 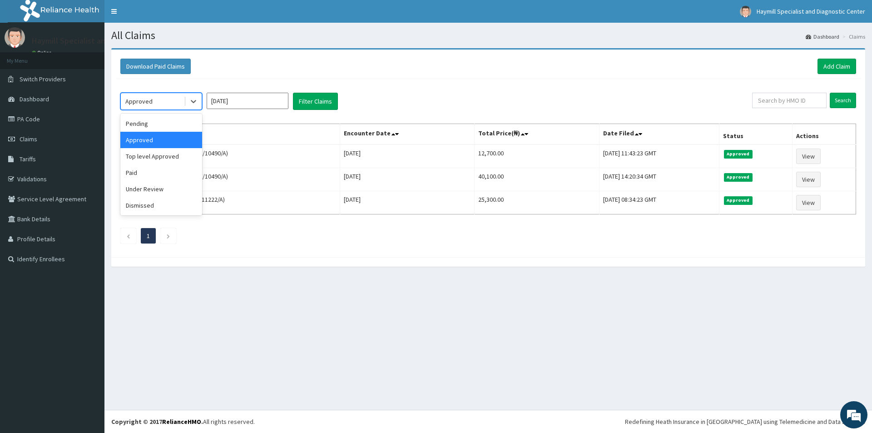 What do you see at coordinates (28, 139) in the screenshot?
I see `span: Claims` at bounding box center [28, 139].